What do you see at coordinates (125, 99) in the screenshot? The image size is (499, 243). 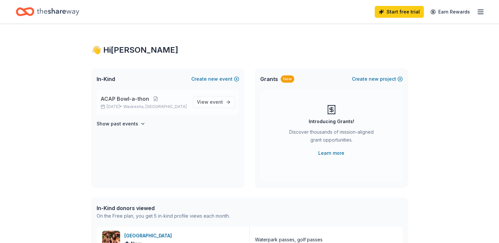 I see `span: ACAP Bowl-a-thon` at bounding box center [125, 99].